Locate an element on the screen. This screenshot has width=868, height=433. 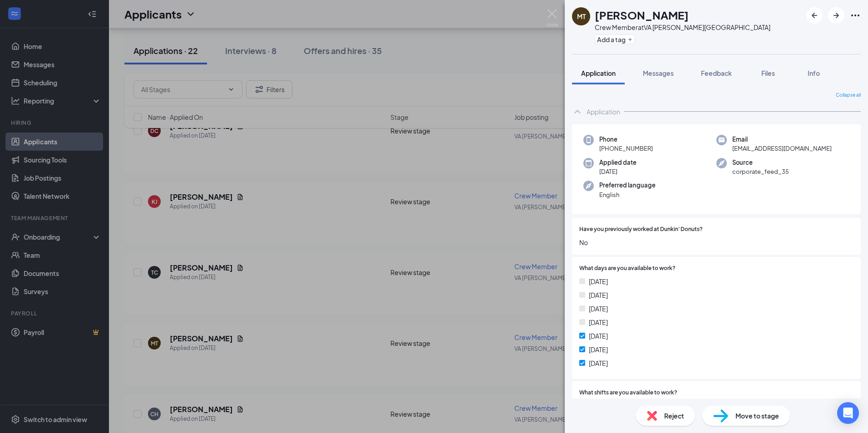
span: Messages is located at coordinates (658, 73).